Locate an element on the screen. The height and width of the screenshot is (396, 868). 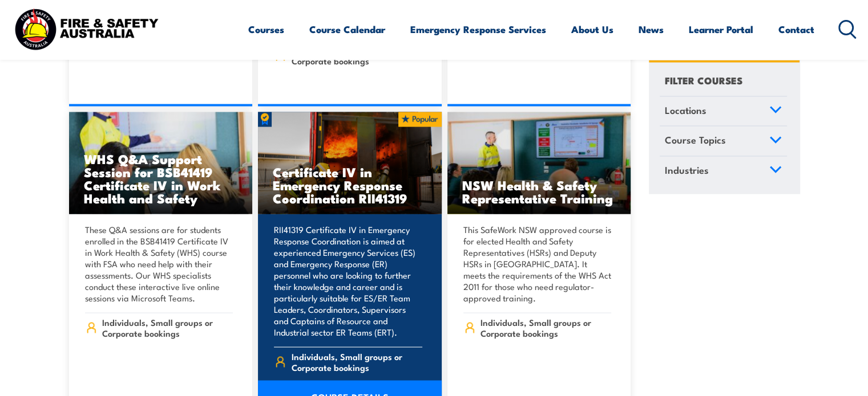
a: Course Calendar is located at coordinates (347, 29).